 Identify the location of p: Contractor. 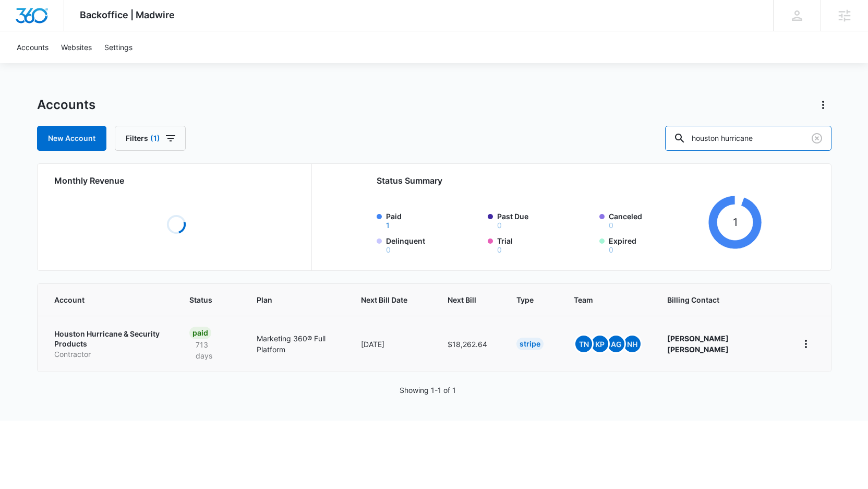
(110, 354).